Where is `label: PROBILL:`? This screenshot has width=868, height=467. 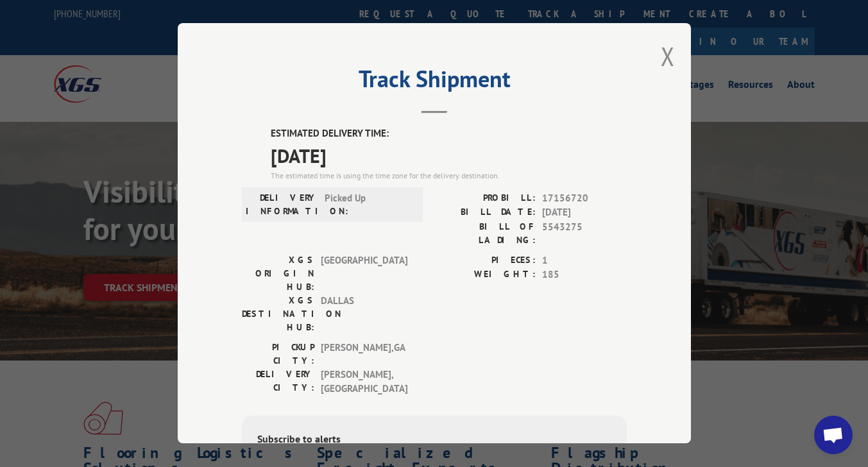
label: PROBILL: is located at coordinates (485, 198).